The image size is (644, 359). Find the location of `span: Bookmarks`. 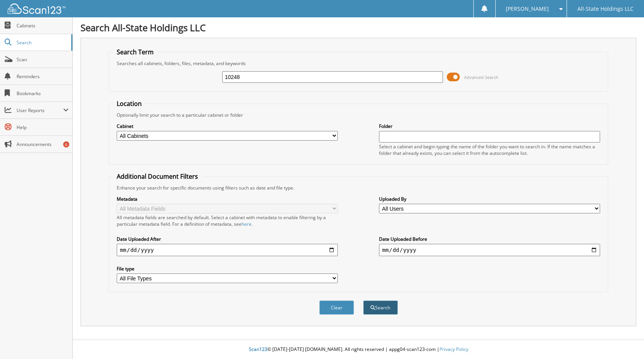

span: Bookmarks is located at coordinates (42, 94).